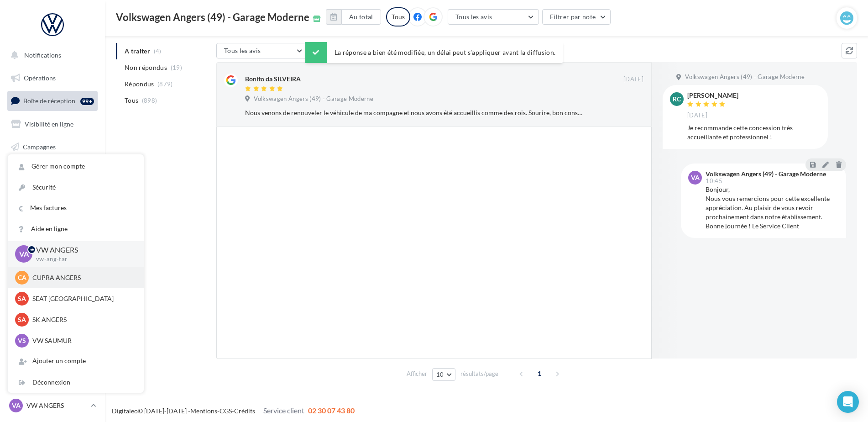 Image resolution: width=868 pixels, height=422 pixels. What do you see at coordinates (479, 374) in the screenshot?
I see `span: résultats/page` at bounding box center [479, 374].